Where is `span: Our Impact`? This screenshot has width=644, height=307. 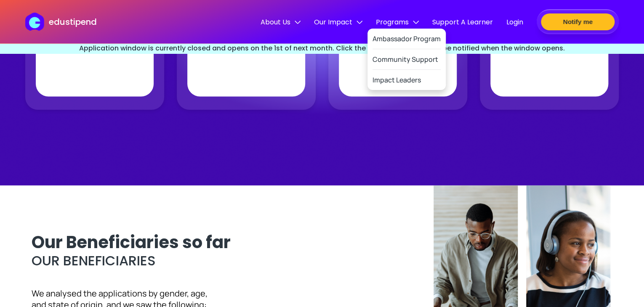 span: Our Impact is located at coordinates (338, 22).